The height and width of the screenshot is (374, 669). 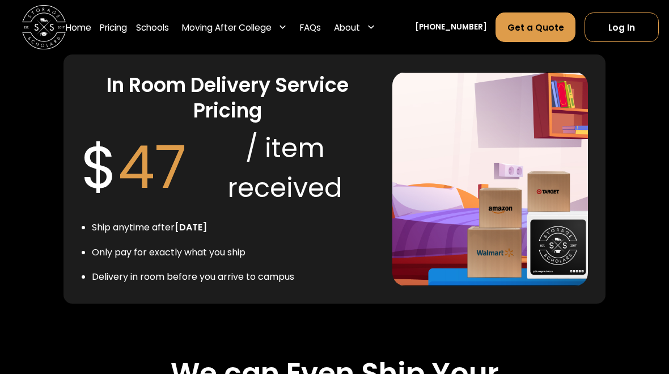 What do you see at coordinates (310, 27) in the screenshot?
I see `a: FAQs` at bounding box center [310, 27].